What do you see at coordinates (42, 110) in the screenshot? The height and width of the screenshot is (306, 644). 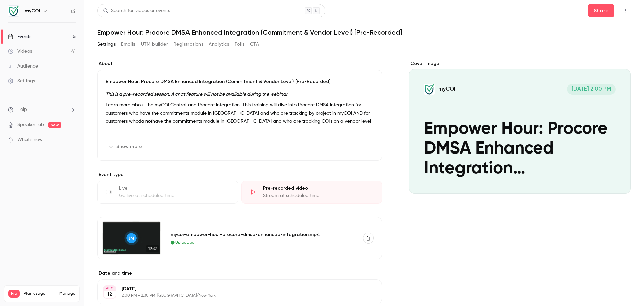 I see `li: help-dropdown-opener` at bounding box center [42, 110].